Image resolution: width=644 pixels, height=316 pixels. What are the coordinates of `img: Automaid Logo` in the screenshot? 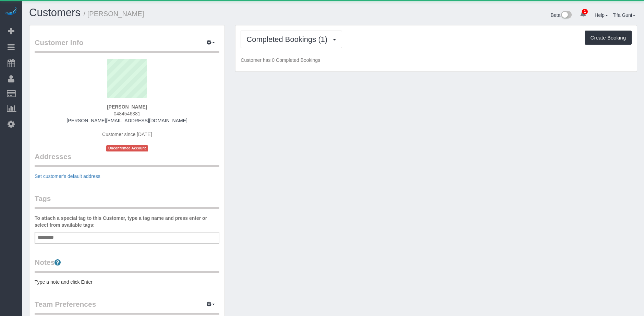 It's located at (11, 12).